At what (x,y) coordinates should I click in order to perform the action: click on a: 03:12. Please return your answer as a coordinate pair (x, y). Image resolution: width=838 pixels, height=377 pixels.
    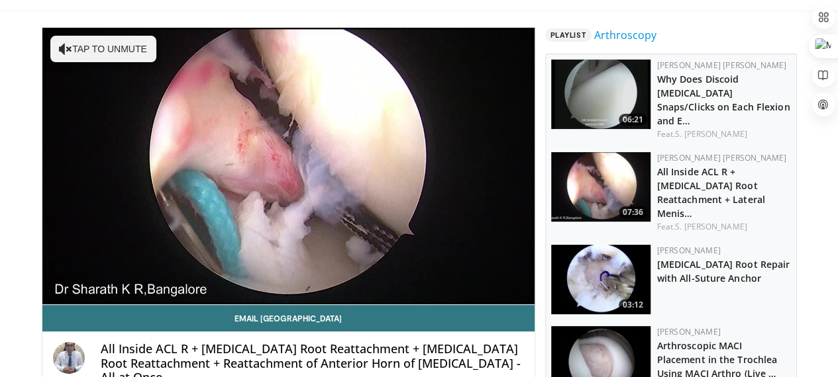
    Looking at the image, I should click on (601, 279).